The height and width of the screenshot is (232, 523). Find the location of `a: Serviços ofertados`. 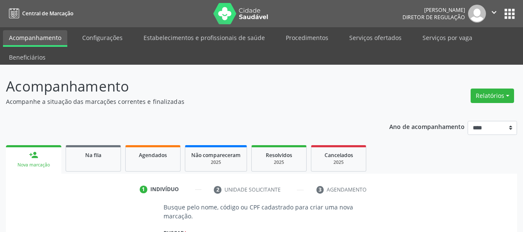

a: Serviços ofertados is located at coordinates (375, 37).